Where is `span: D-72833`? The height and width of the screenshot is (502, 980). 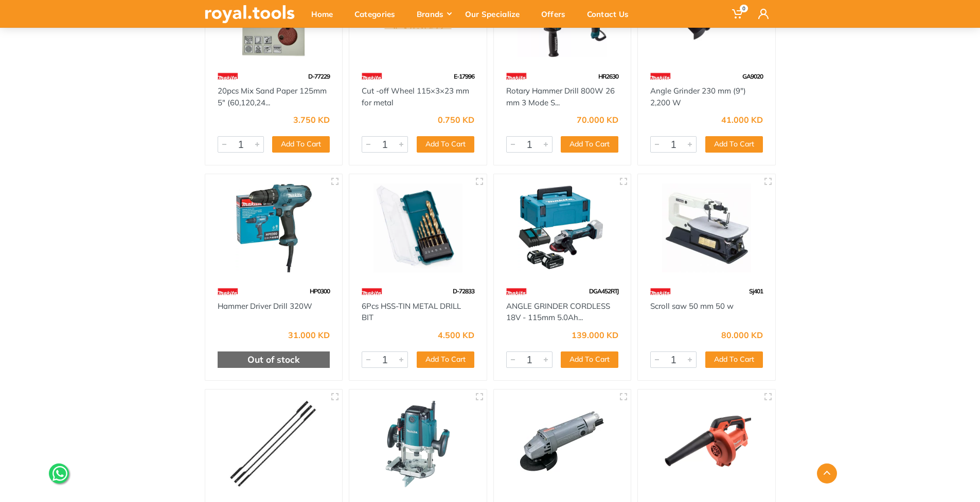 span: D-72833 is located at coordinates (464, 291).